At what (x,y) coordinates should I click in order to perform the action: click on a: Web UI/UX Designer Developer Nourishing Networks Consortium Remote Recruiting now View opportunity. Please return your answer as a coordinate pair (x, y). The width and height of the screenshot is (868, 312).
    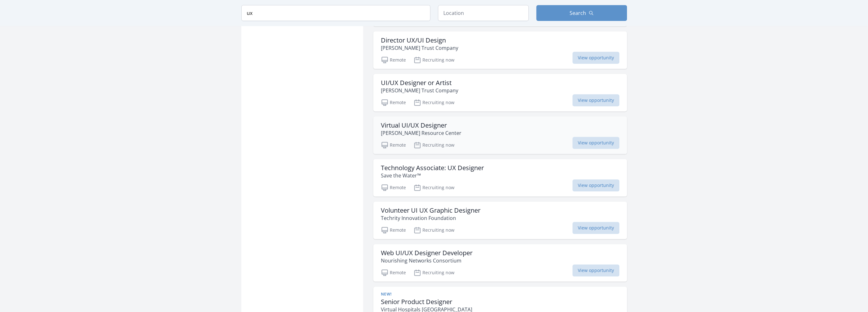
    Looking at the image, I should click on (501, 262).